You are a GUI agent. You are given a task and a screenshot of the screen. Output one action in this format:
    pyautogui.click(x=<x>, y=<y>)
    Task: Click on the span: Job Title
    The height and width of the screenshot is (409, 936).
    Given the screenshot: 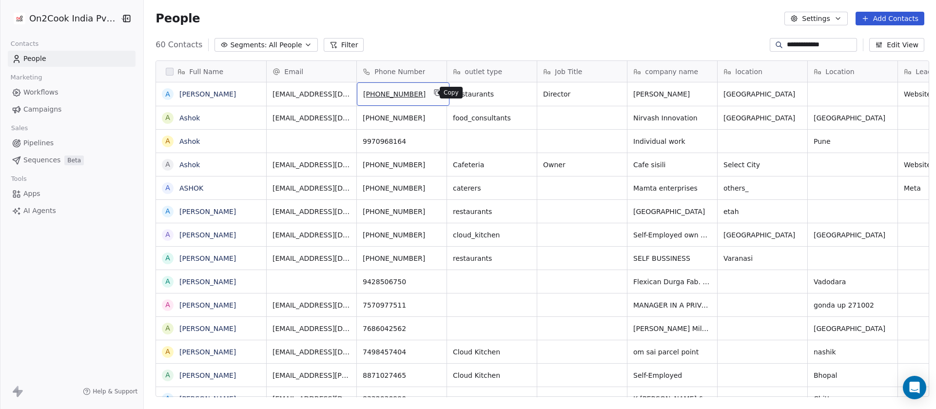 What is the action you would take?
    pyautogui.click(x=569, y=72)
    